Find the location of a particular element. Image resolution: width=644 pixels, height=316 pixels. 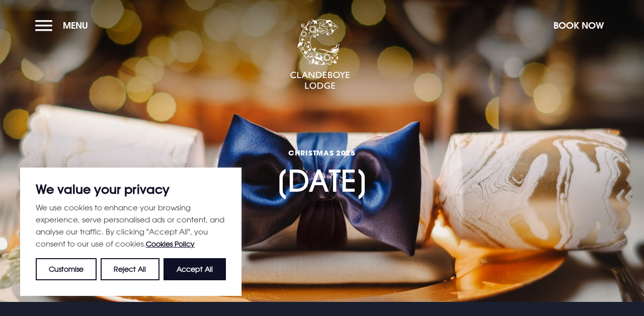

div: We value your privacy is located at coordinates (131, 232).